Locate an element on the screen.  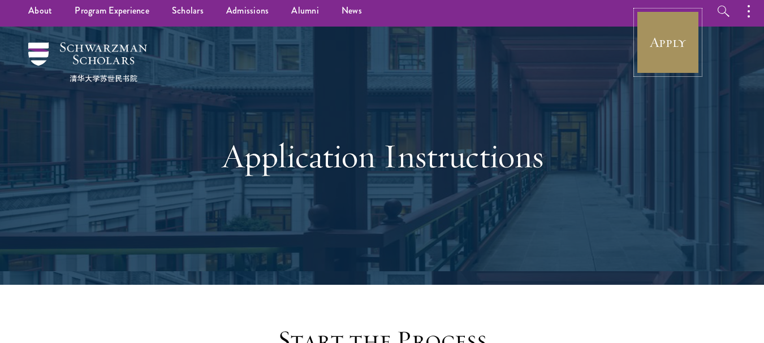
img: Schwarzman Scholars is located at coordinates (88, 62).